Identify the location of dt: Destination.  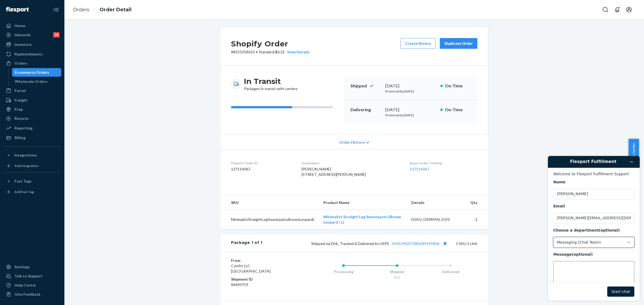
(351, 163).